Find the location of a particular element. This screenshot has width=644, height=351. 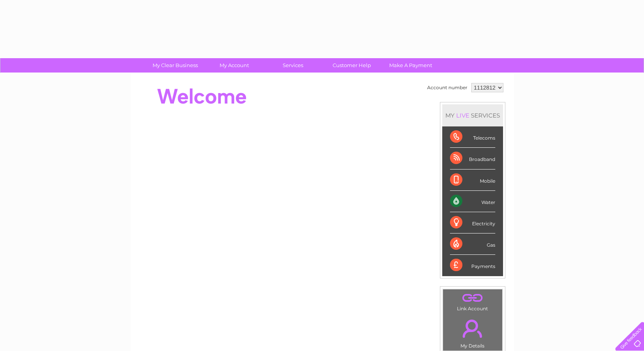

div: Water is located at coordinates (472, 201).